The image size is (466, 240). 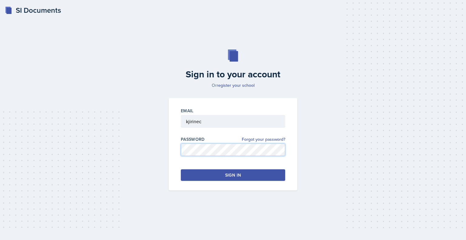 What do you see at coordinates (233, 175) in the screenshot?
I see `div: Sign in` at bounding box center [233, 175].